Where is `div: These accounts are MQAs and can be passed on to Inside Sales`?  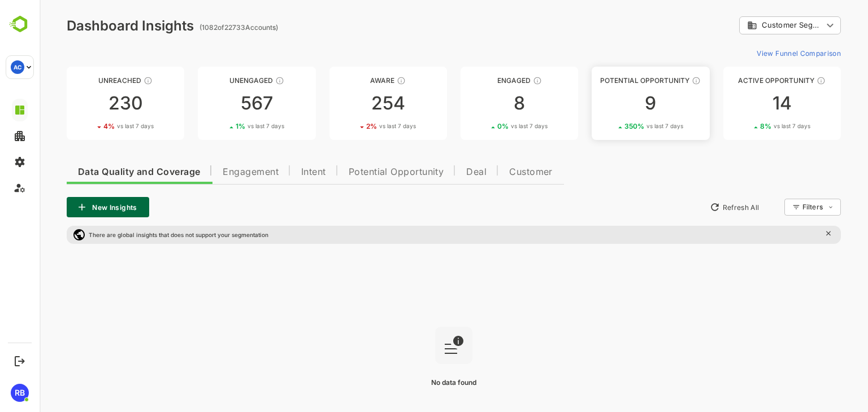
div: These accounts are MQAs and can be passed on to Inside Sales is located at coordinates (657, 81).